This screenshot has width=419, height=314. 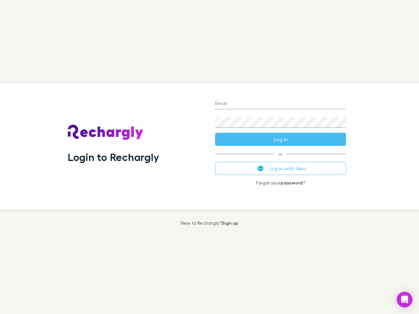 I want to click on p: Forgot your ?, so click(x=281, y=183).